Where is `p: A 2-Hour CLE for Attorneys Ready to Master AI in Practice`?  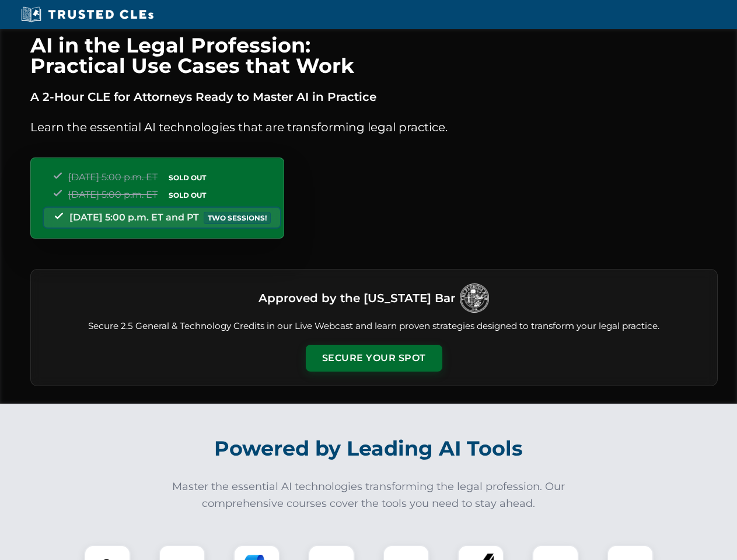 p: A 2-Hour CLE for Attorneys Ready to Master AI in Practice is located at coordinates (374, 97).